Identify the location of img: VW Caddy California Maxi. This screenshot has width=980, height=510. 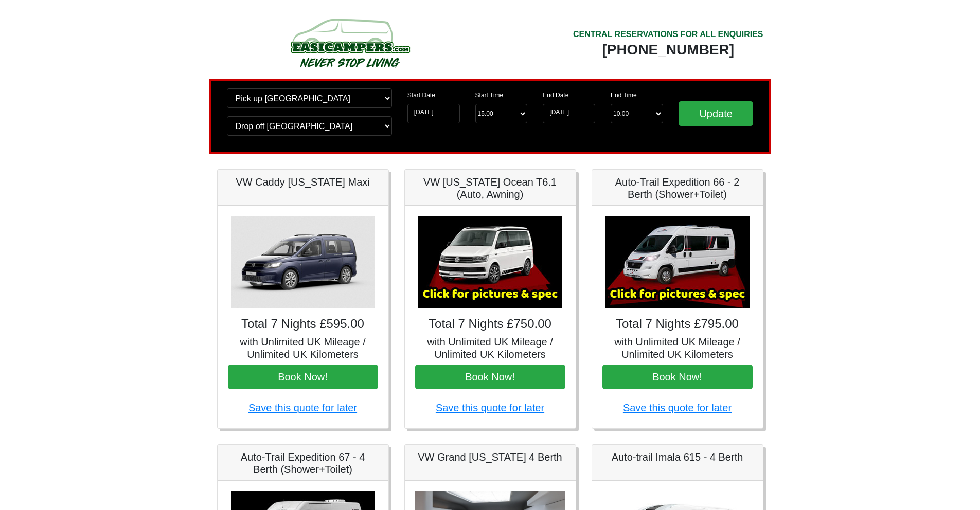
(303, 262).